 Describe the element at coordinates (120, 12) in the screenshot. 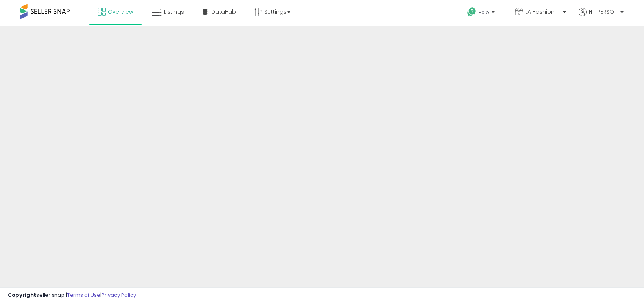

I see `span: Overview` at that location.